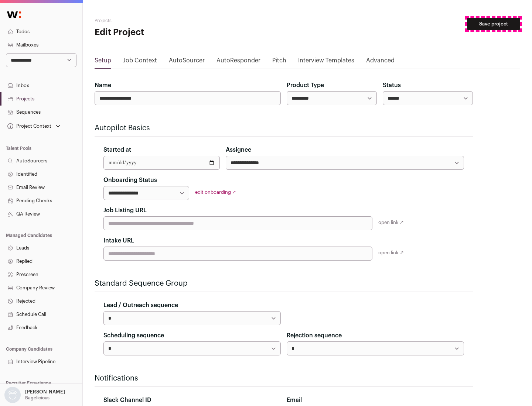  What do you see at coordinates (117, 150) in the screenshot?
I see `label: Started at` at bounding box center [117, 150].